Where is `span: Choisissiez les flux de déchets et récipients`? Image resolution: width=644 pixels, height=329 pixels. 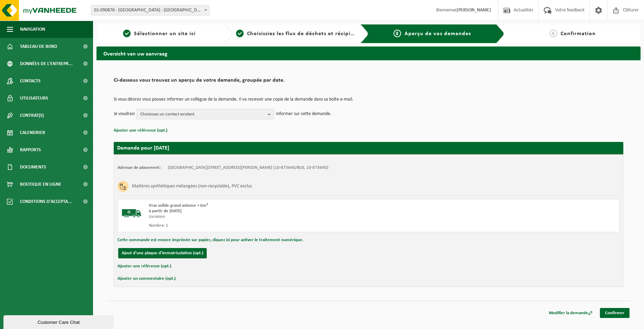
span: Choisissiez les flux de déchets et récipients is located at coordinates (304, 34).